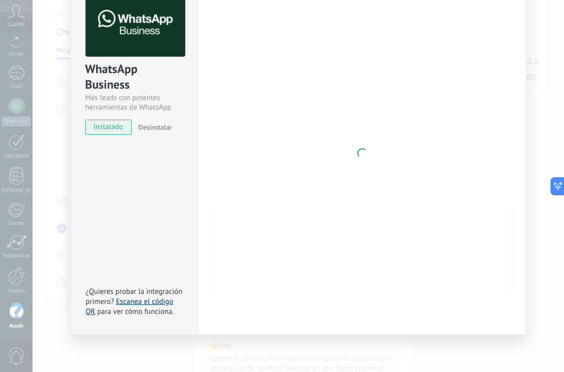  Describe the element at coordinates (155, 127) in the screenshot. I see `font: Desinstalar` at that location.